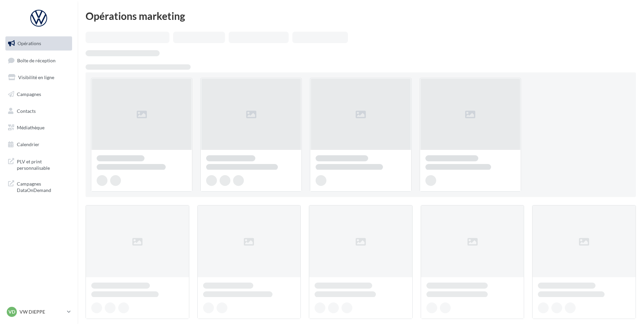  What do you see at coordinates (26, 110) in the screenshot?
I see `span: Contacts` at bounding box center [26, 110].